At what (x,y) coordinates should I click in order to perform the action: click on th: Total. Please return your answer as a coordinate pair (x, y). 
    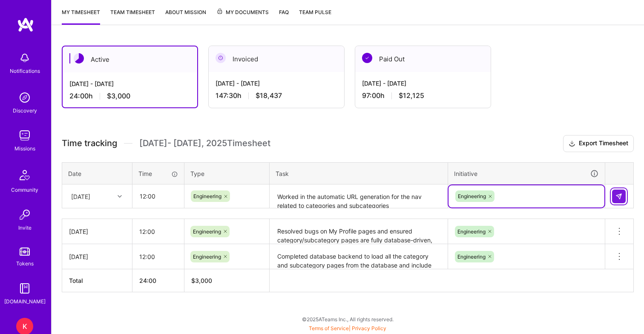
    Looking at the image, I should click on (97, 280).